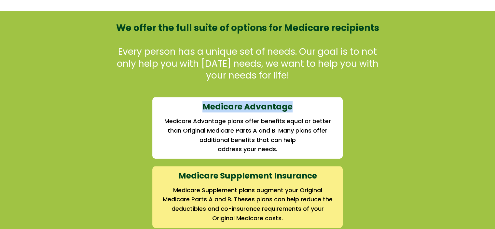 The width and height of the screenshot is (495, 229). What do you see at coordinates (248, 107) in the screenshot?
I see `strong: Medicare Advantage` at bounding box center [248, 107].